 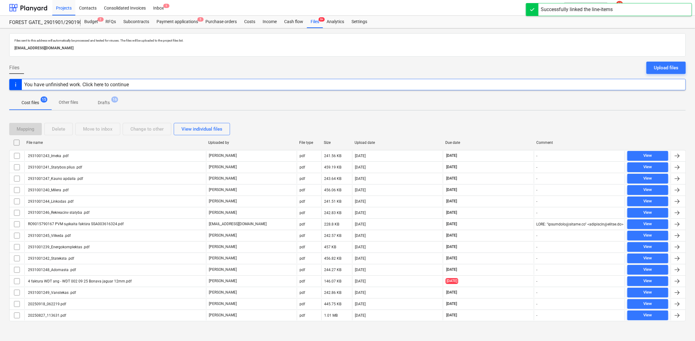 What do you see at coordinates (221, 22) in the screenshot?
I see `div: Purchase orders` at bounding box center [221, 22].